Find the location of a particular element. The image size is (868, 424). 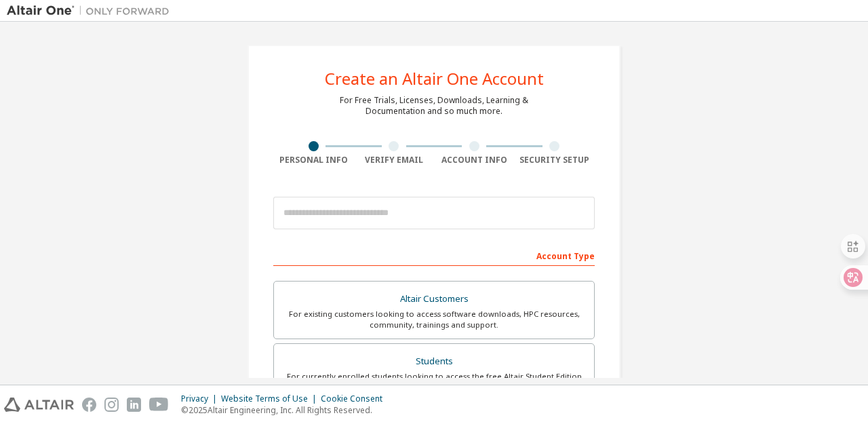

img: altair_logo.svg is located at coordinates (39, 405).